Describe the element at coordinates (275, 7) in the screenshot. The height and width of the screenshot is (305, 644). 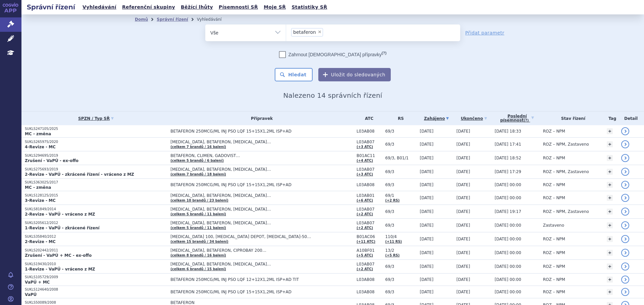
I see `a: Moje SŘ` at that location.